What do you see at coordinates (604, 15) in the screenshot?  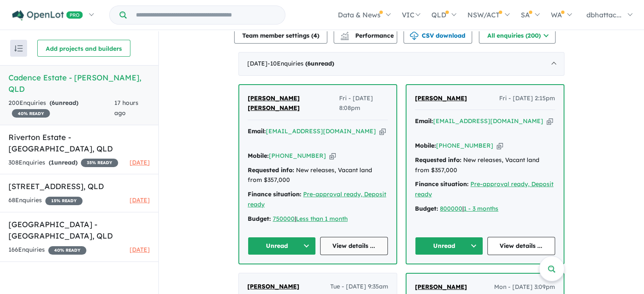 I see `span: dbhattac...` at bounding box center [604, 15].